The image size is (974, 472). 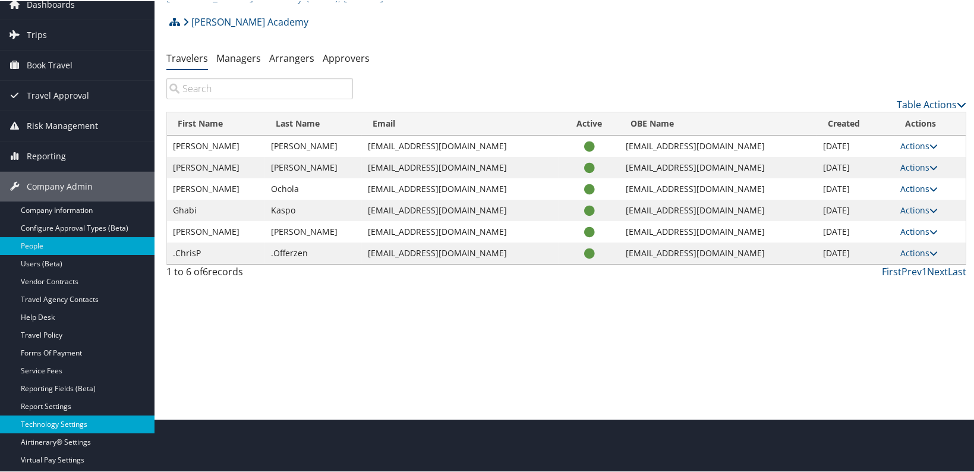 I want to click on a: Prev, so click(x=911, y=270).